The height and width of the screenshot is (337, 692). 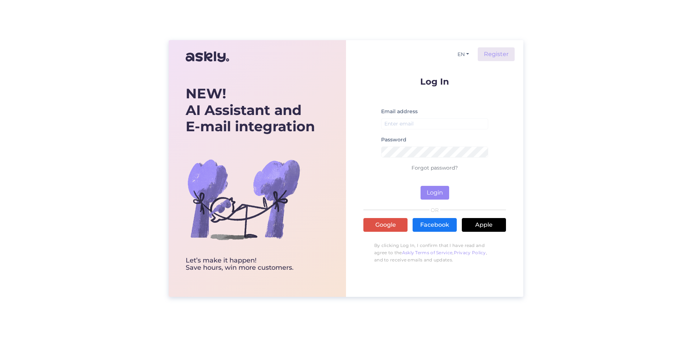 What do you see at coordinates (250, 265) in the screenshot?
I see `div: Let’s make it happen! Save hours, win more customers.` at bounding box center [250, 265].